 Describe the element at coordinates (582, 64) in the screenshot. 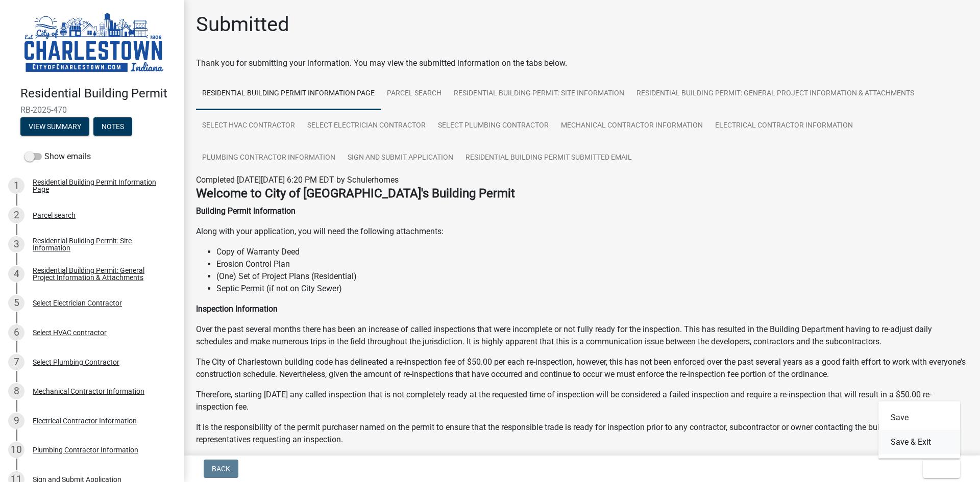

I see `div: Thank you for submitting your information. You may view the submitted information on the tabs below.` at that location.